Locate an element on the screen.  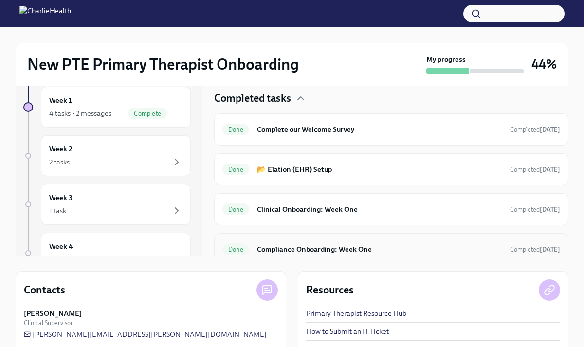
span: Complete is located at coordinates (147, 113).